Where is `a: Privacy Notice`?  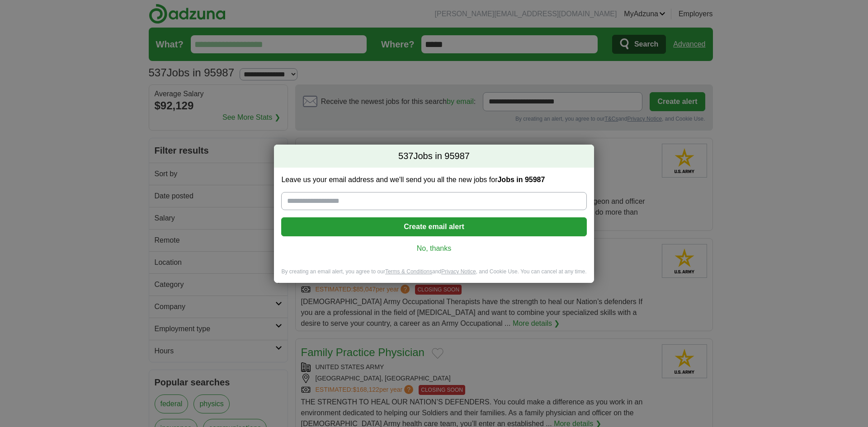
a: Privacy Notice is located at coordinates (458, 272).